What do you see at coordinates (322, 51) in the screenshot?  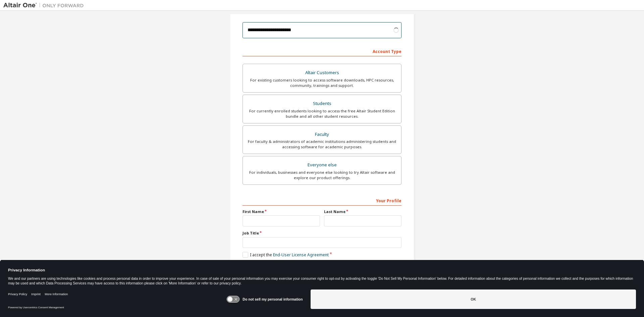 I see `div: Account Type` at bounding box center [322, 51].